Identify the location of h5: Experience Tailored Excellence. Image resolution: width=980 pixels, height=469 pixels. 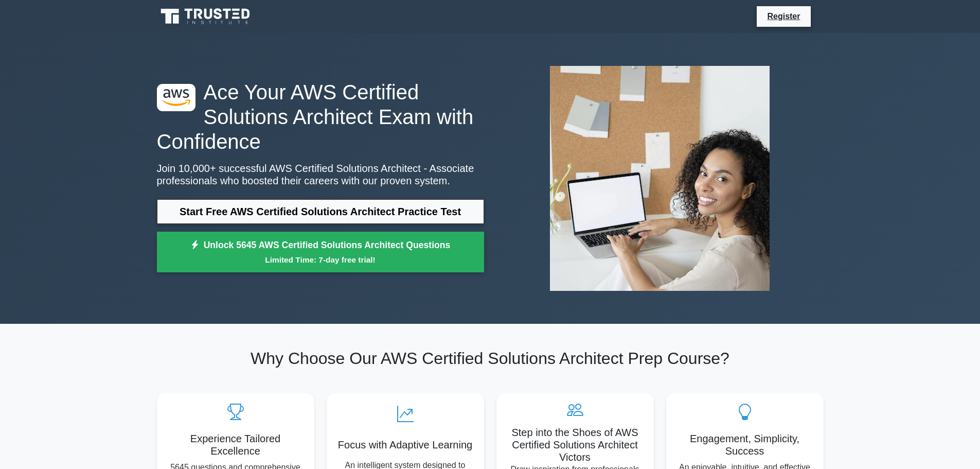
(235, 445).